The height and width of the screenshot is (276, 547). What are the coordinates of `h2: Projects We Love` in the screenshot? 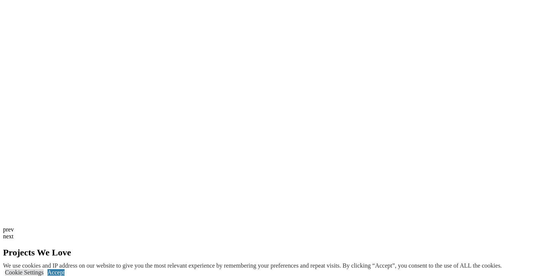 It's located at (273, 252).